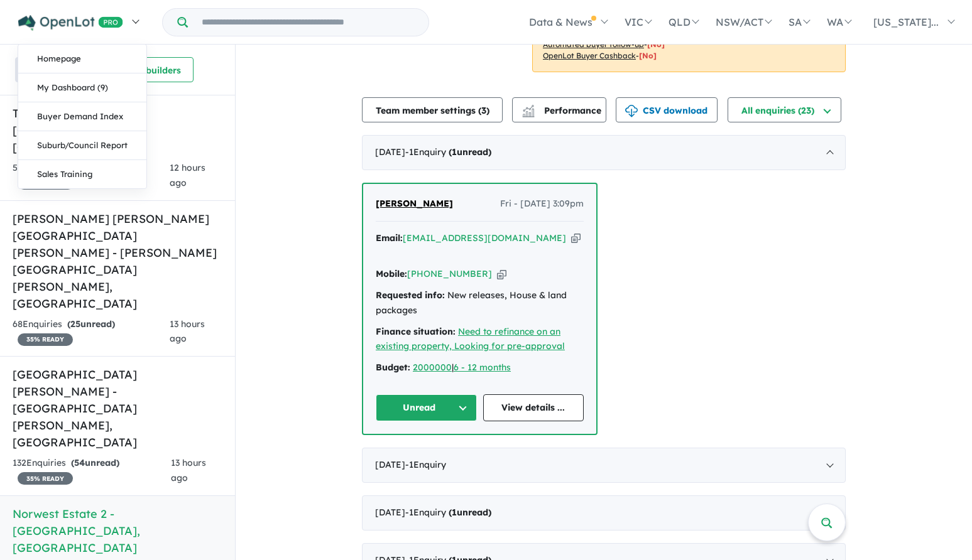  I want to click on span: Performance, so click(562, 111).